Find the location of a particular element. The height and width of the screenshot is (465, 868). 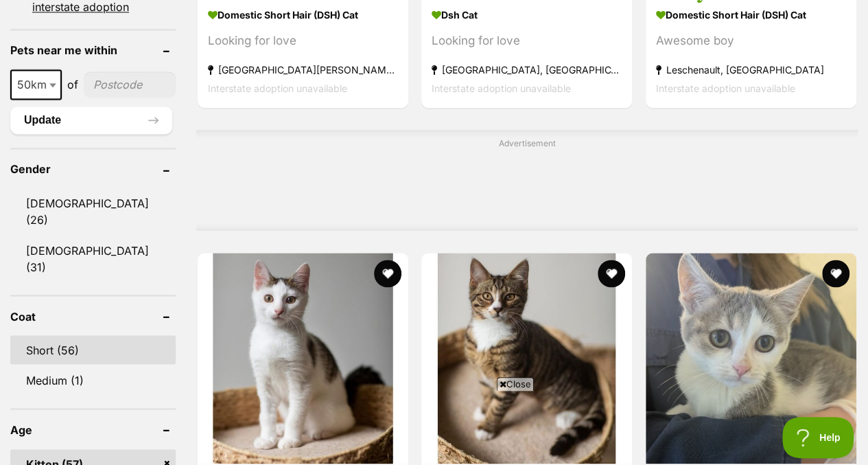

img: 12315 - Brownie - Domestic Short Hair (DSH) Cat is located at coordinates (302, 358).